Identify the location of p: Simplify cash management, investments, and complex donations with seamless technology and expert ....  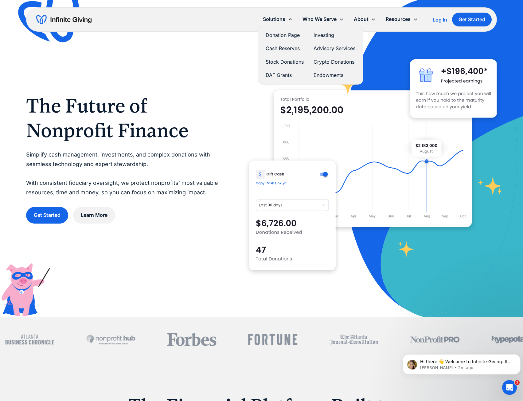
(125, 173).